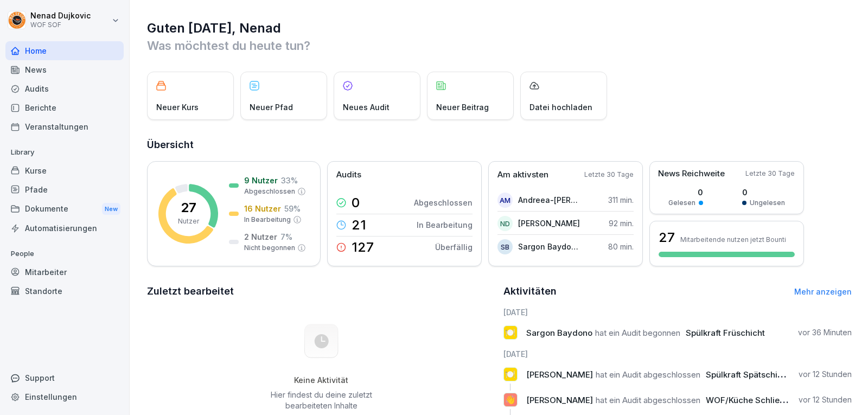 This screenshot has height=415, width=868. Describe the element at coordinates (363, 248) in the screenshot. I see `p: 127` at that location.